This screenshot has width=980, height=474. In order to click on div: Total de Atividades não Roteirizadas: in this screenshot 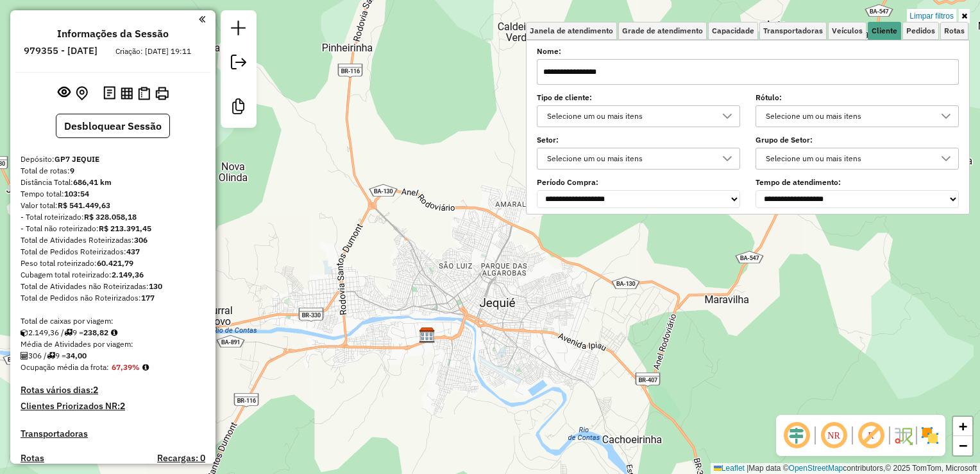, I will do `click(113, 286)`.